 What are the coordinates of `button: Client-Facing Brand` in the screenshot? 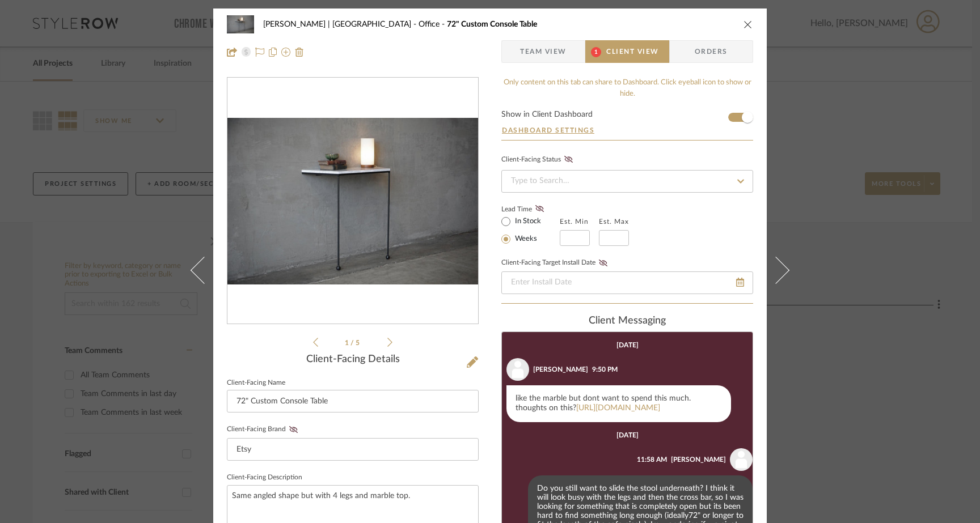 It's located at (293, 430).